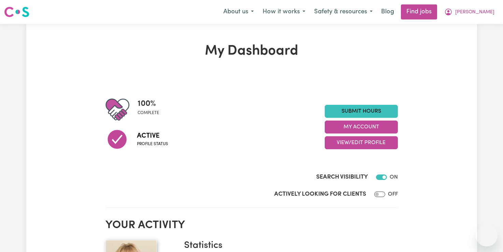  What do you see at coordinates (341, 177) in the screenshot?
I see `label: Search Visibility` at bounding box center [341, 177].